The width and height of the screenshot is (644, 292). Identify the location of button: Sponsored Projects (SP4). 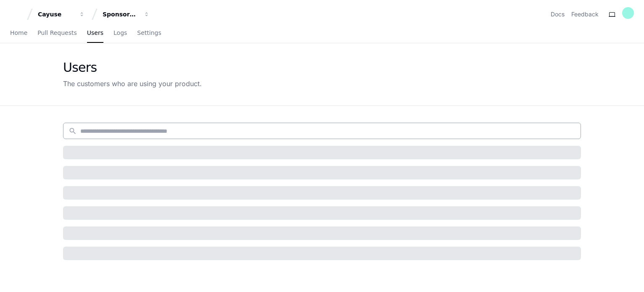
(126, 14).